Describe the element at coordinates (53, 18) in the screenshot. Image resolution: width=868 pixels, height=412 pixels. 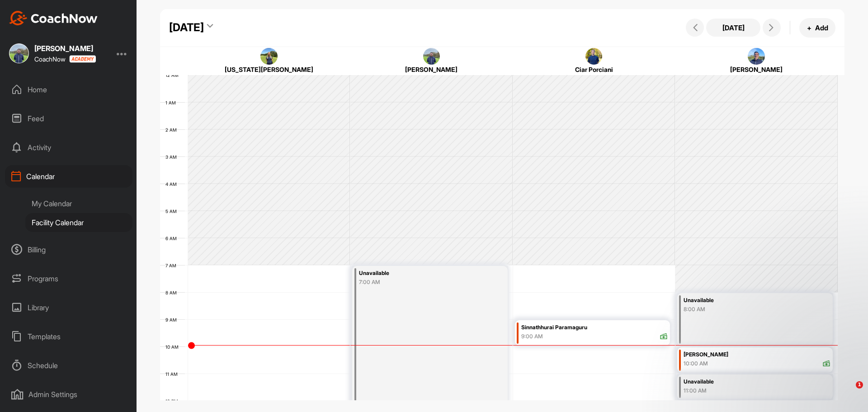
I see `img: CoachNow` at that location.